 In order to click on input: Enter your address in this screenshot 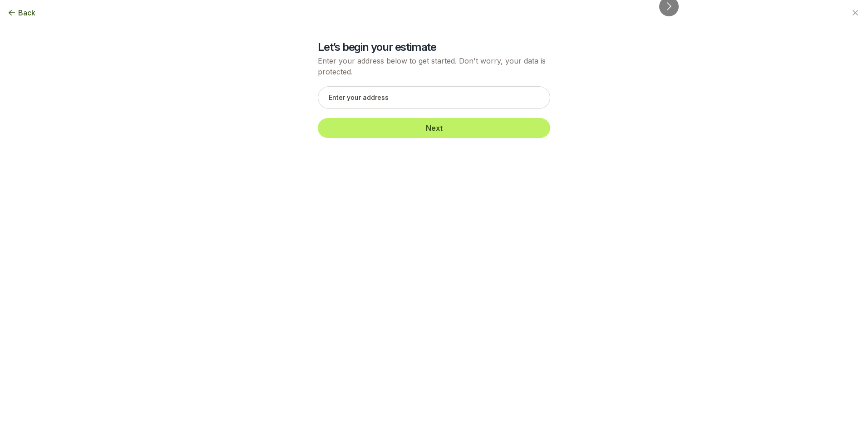, I will do `click(434, 97)`.